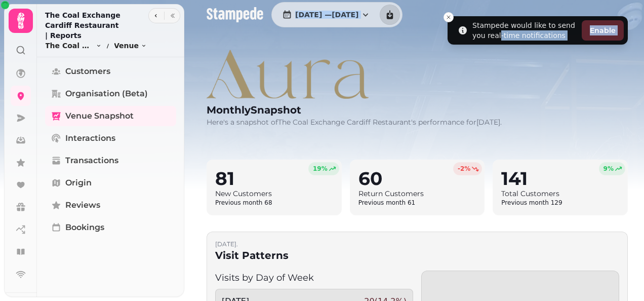  What do you see at coordinates (602, 31) in the screenshot?
I see `button: Enable` at bounding box center [602, 31].